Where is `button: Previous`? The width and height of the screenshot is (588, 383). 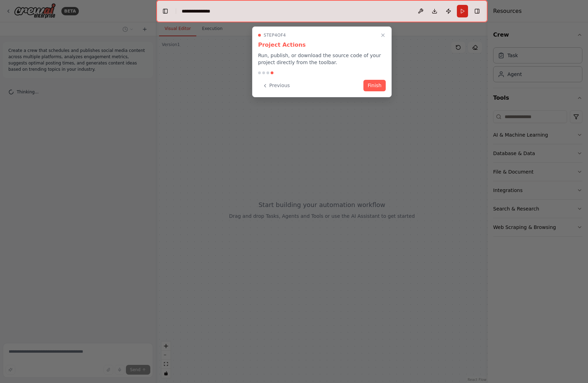 button: Previous is located at coordinates (276, 85).